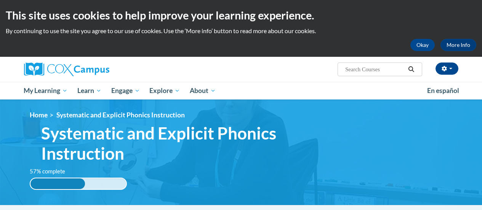  Describe the element at coordinates (93, 69) in the screenshot. I see `a: Cox Campus` at that location.